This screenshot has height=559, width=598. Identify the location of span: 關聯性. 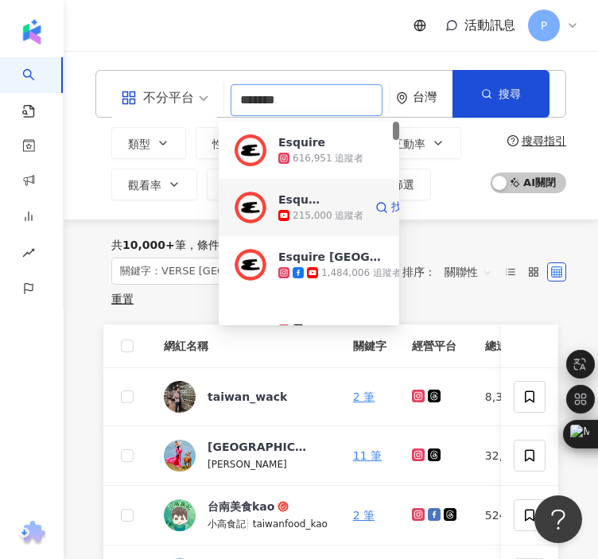
(469, 272).